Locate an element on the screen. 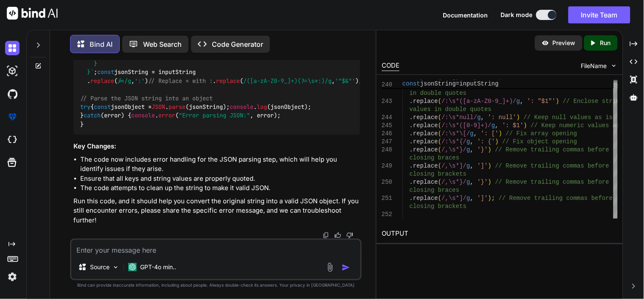 The height and width of the screenshot is (299, 644). span: ': null' is located at coordinates (503, 118).